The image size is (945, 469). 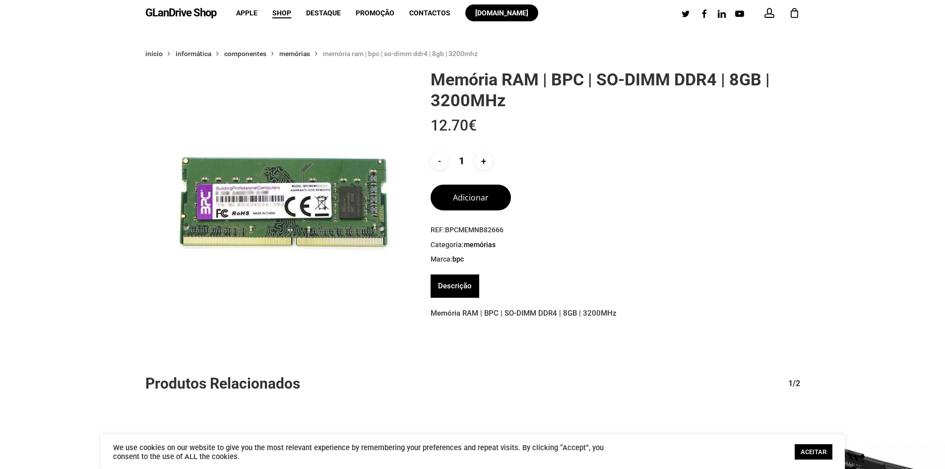 What do you see at coordinates (453, 125) in the screenshot?
I see `bdi: 12.70` at bounding box center [453, 125].